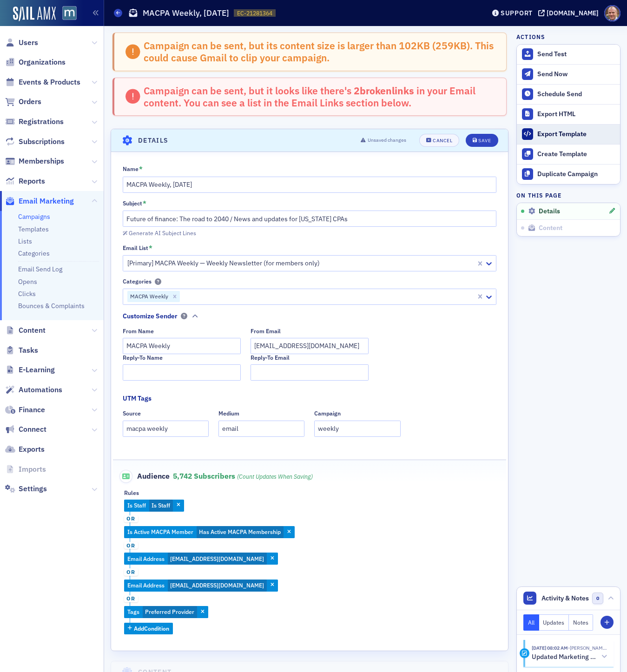 This screenshot has height=672, width=627. I want to click on div: Export HTML, so click(576, 114).